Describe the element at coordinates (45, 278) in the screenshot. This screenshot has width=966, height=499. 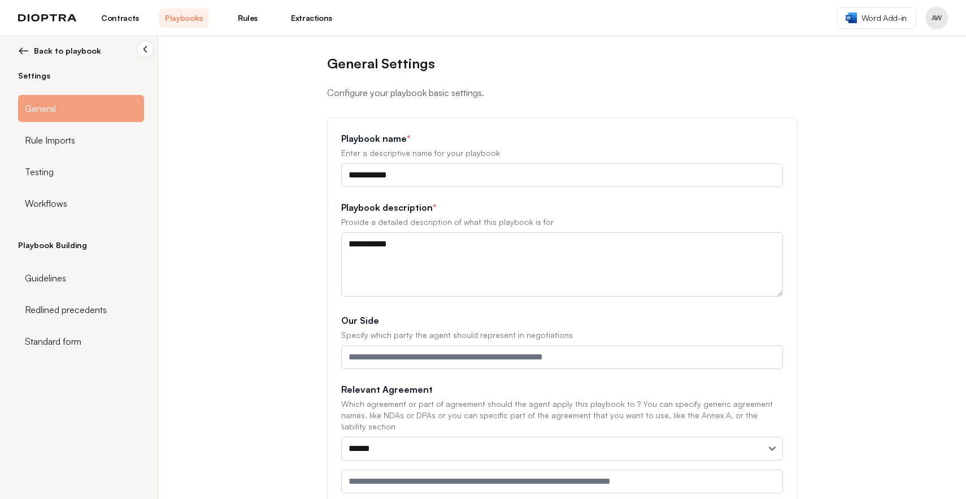
I see `span: Guidelines` at that location.